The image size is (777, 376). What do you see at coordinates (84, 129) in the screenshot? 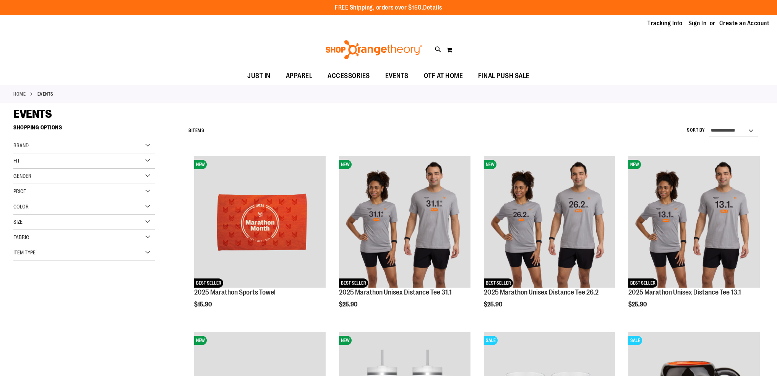
I see `strong: Shopping Options` at bounding box center [84, 129].